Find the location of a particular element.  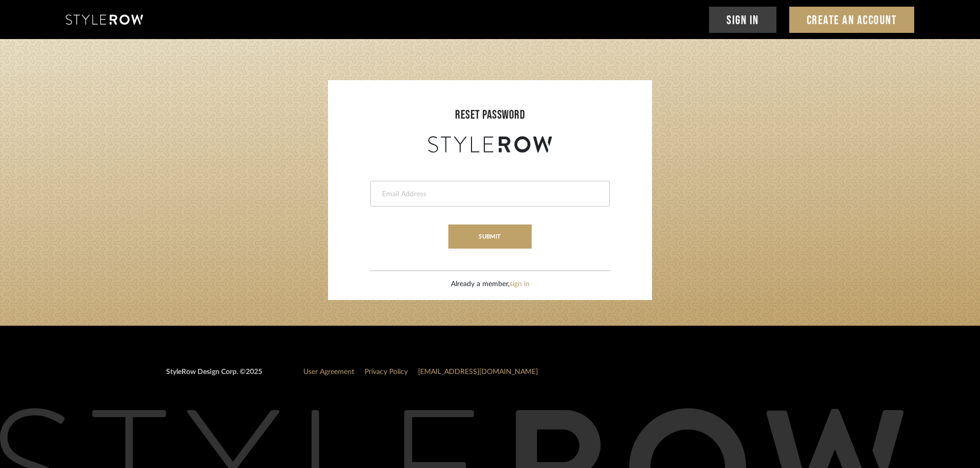

a: User Agreement is located at coordinates (329, 372).